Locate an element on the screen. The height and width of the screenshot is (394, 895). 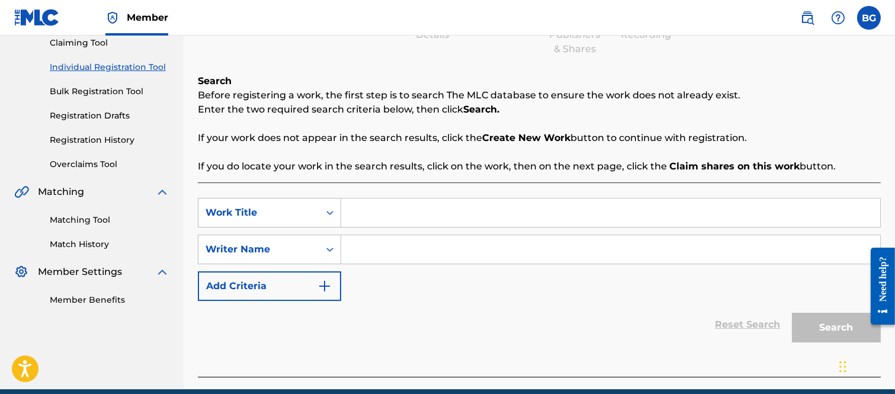
div: User Menu is located at coordinates (869, 18).